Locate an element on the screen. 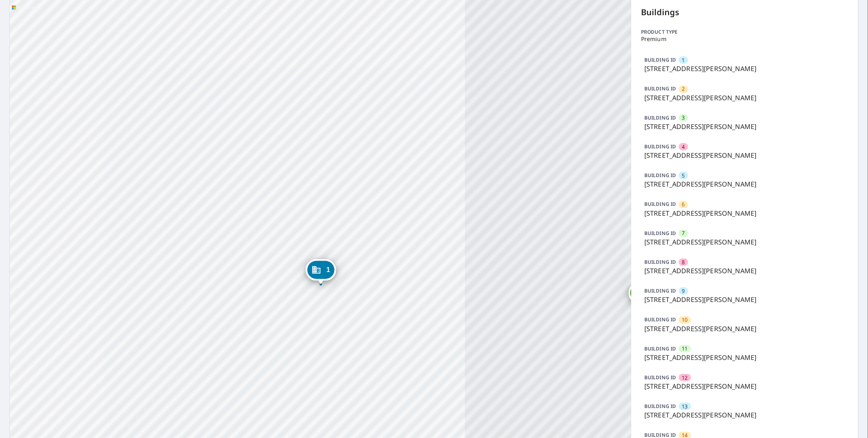 The width and height of the screenshot is (868, 438). span: 4 is located at coordinates (683, 147).